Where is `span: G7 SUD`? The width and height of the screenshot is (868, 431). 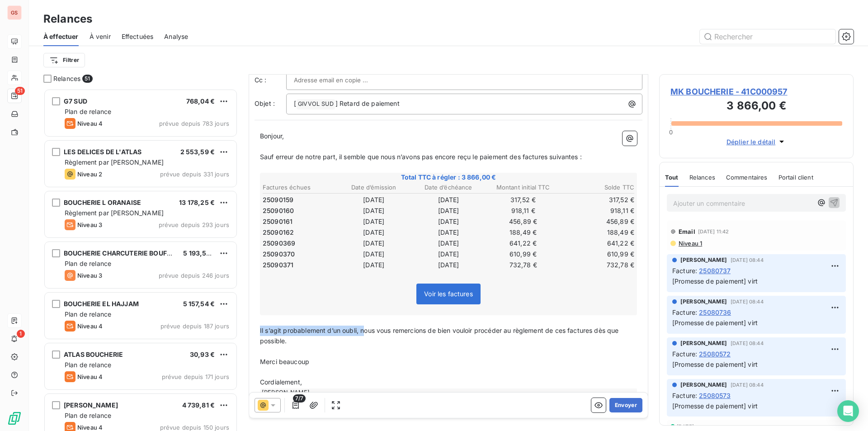 span: G7 SUD is located at coordinates (75, 101).